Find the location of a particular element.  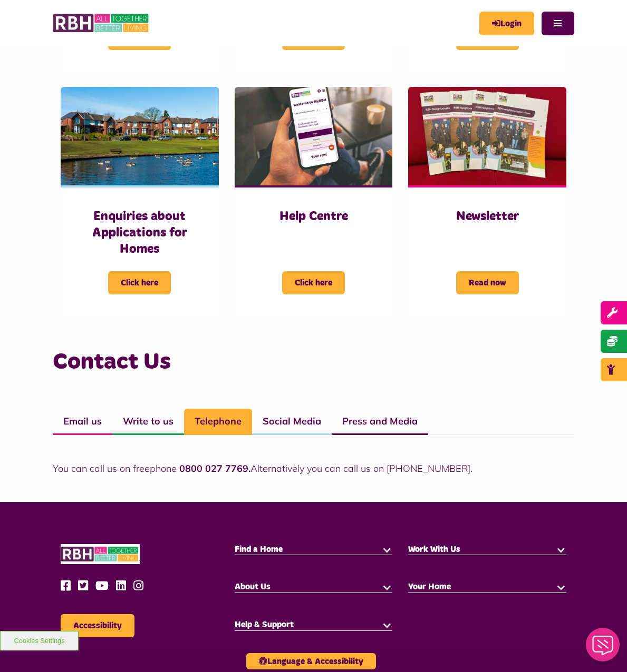

span: Read now is located at coordinates (487, 283).